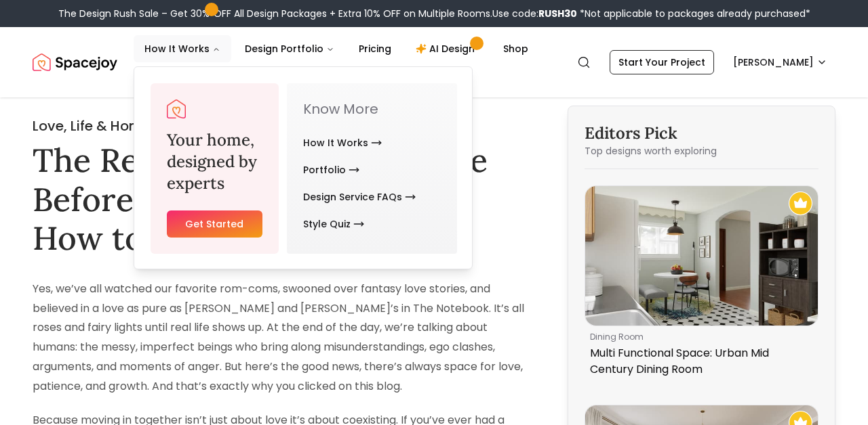  I want to click on span: Use code:, so click(534, 13).